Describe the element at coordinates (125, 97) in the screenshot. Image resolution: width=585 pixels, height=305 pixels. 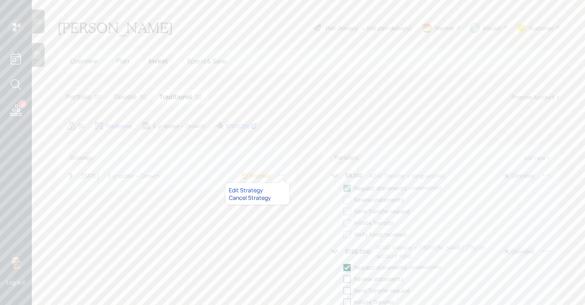
I see `h5: Taxable` at that location.